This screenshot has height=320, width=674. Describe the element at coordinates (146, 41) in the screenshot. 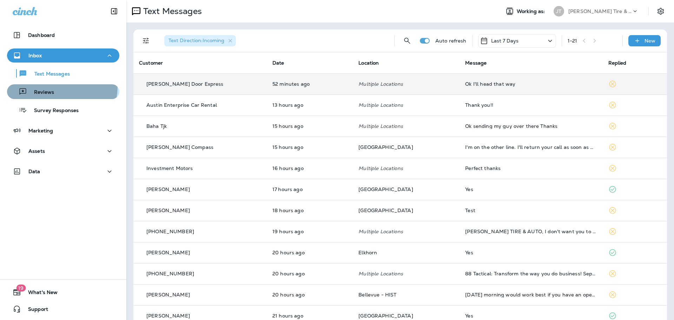

I see `button: Filters` at that location.